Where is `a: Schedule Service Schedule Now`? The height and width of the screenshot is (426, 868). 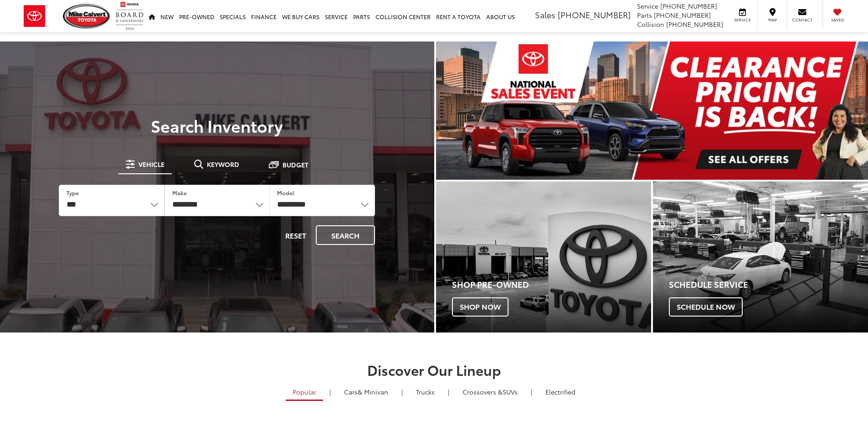 a: Schedule Service Schedule Now is located at coordinates (761, 257).